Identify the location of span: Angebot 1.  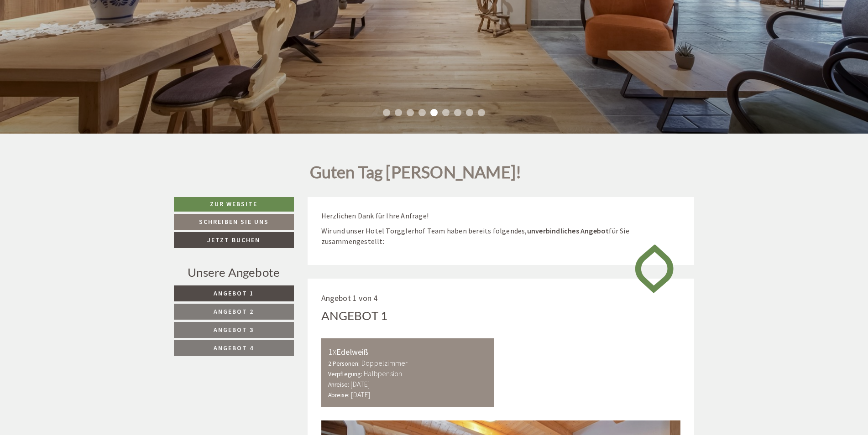
(234, 293).